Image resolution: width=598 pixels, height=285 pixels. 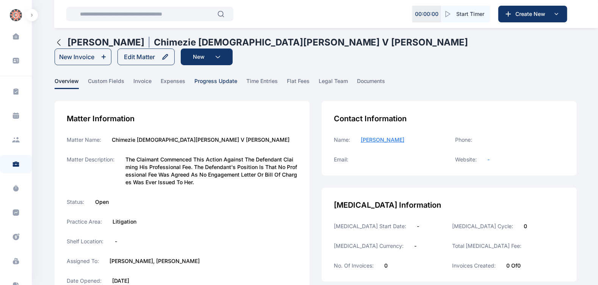 I want to click on a: time entries, so click(x=266, y=83).